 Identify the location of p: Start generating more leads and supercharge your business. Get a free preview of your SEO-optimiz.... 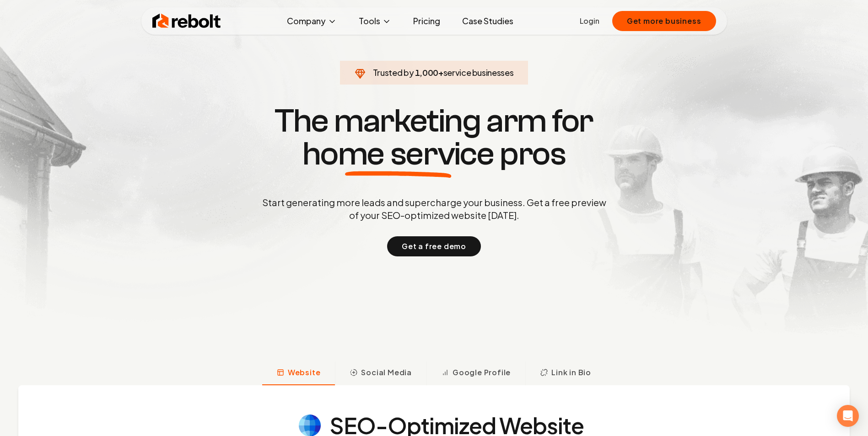
(434, 209).